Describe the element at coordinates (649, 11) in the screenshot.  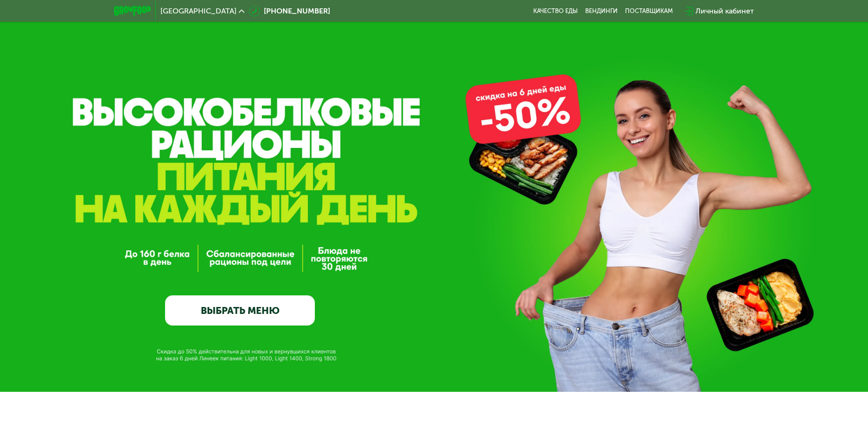
I see `div: поставщикам` at that location.